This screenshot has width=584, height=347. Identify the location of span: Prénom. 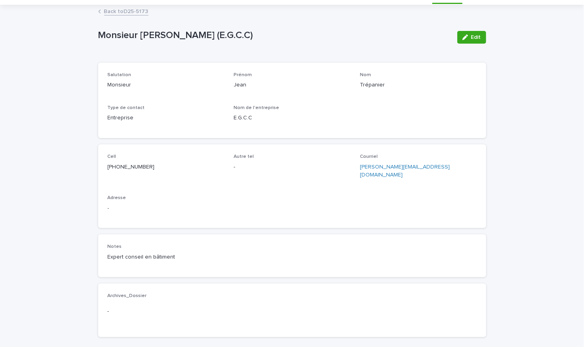
(243, 75).